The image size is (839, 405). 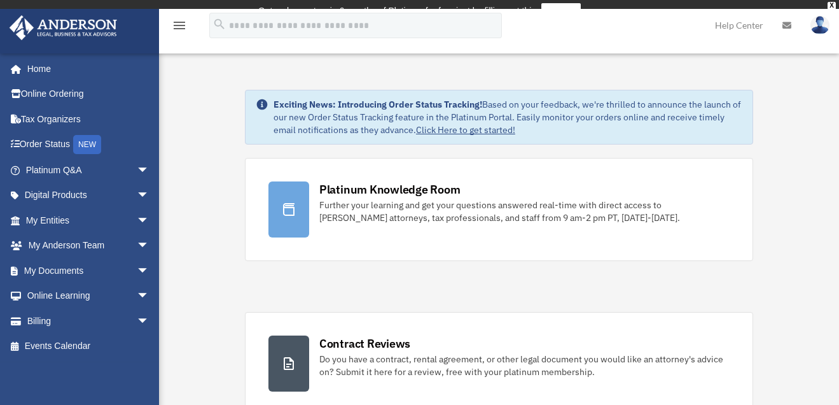 I want to click on a: My Entitiesarrow_drop_down, so click(x=88, y=220).